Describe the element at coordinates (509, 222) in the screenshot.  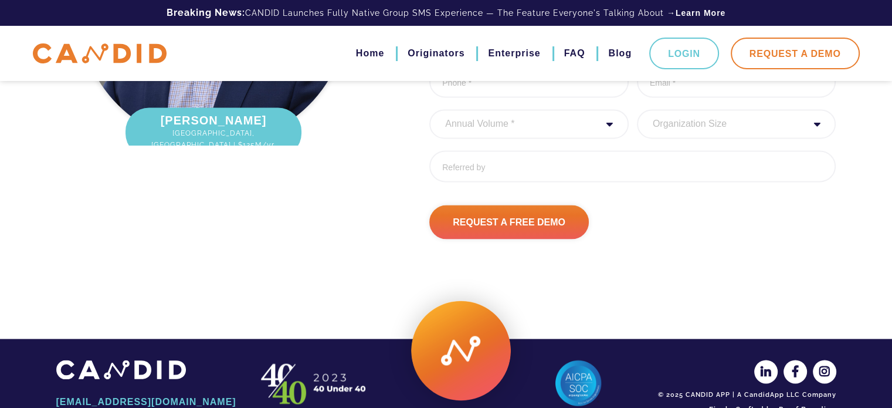
I see `input: Request A Free Demo` at that location.